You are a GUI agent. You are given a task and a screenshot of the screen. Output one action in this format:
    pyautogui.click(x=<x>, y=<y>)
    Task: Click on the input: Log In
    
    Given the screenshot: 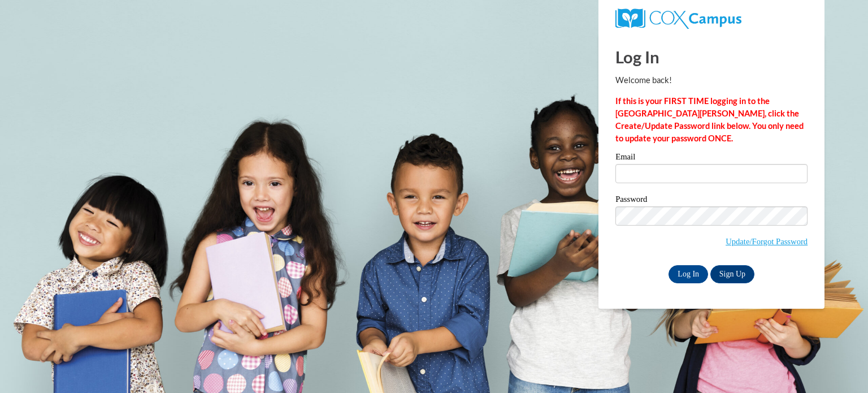 What is the action you would take?
    pyautogui.click(x=688, y=274)
    